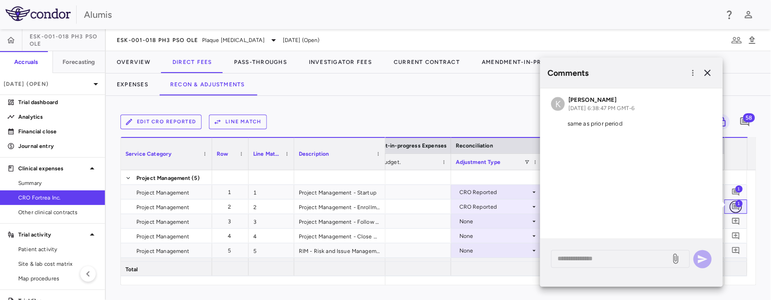 This screenshot has height=300, width=771. I want to click on button: Recon & Adjustments, so click(208, 84).